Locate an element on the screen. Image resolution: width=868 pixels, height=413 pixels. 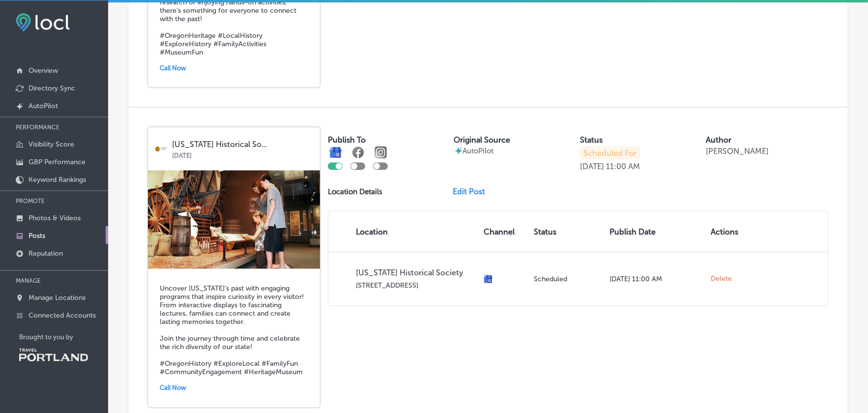
p: Brought to you by is located at coordinates (64, 337).